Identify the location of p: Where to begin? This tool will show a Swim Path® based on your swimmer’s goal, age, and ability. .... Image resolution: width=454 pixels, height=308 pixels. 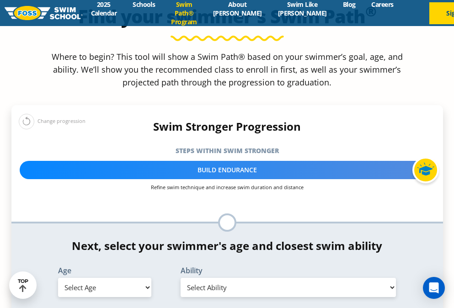
(227, 70).